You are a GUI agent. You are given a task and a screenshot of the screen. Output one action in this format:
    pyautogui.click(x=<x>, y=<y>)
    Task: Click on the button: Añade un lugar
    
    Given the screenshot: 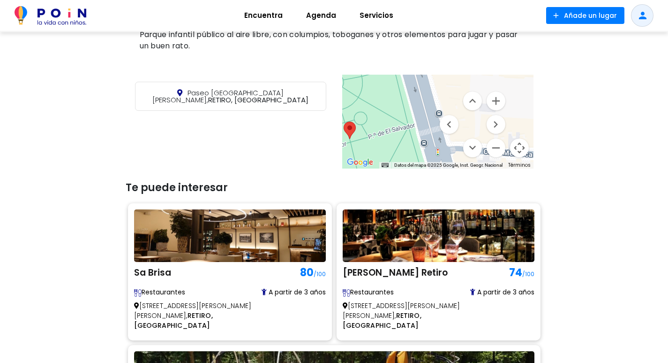 What is the action you would take?
    pyautogui.click(x=585, y=15)
    